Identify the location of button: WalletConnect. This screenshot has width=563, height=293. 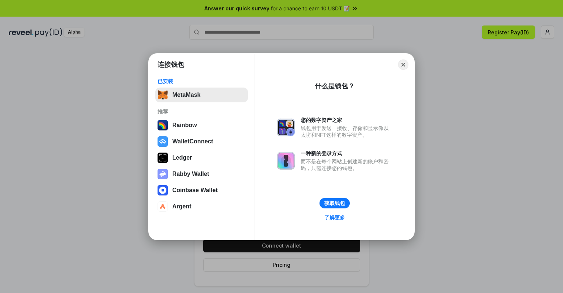
(202, 141).